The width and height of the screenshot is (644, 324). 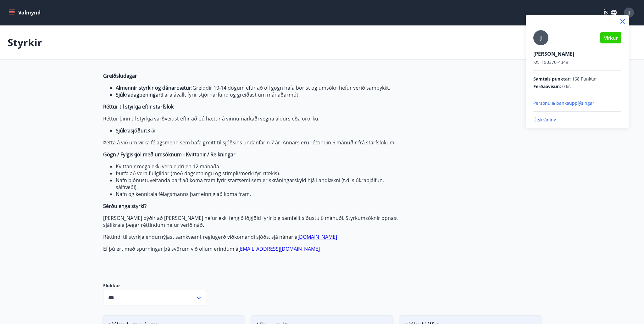 I want to click on span: Samtals punktar :, so click(x=552, y=79).